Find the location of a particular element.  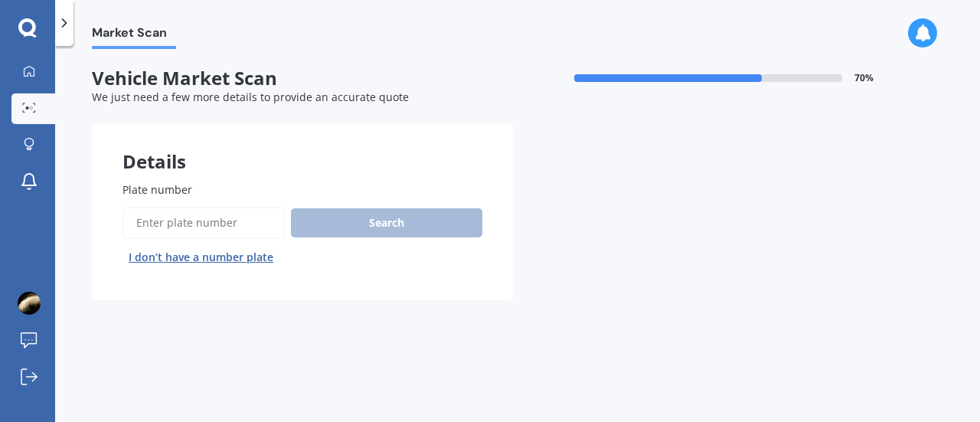

span: Plate number is located at coordinates (157, 190).